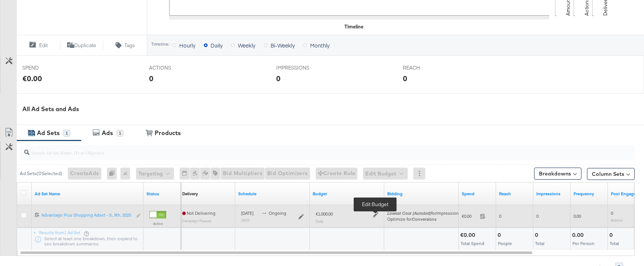  What do you see at coordinates (584, 243) in the screenshot?
I see `span: Per Person` at bounding box center [584, 243].